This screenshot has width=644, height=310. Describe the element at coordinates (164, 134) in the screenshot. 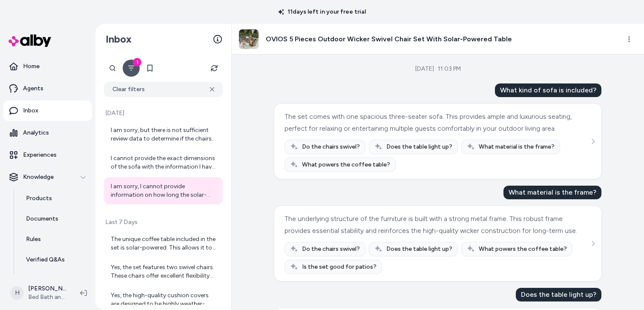

I see `div: I am sorry, but there is not sufficient review data to determine if the chairs are comfortable.` at that location.